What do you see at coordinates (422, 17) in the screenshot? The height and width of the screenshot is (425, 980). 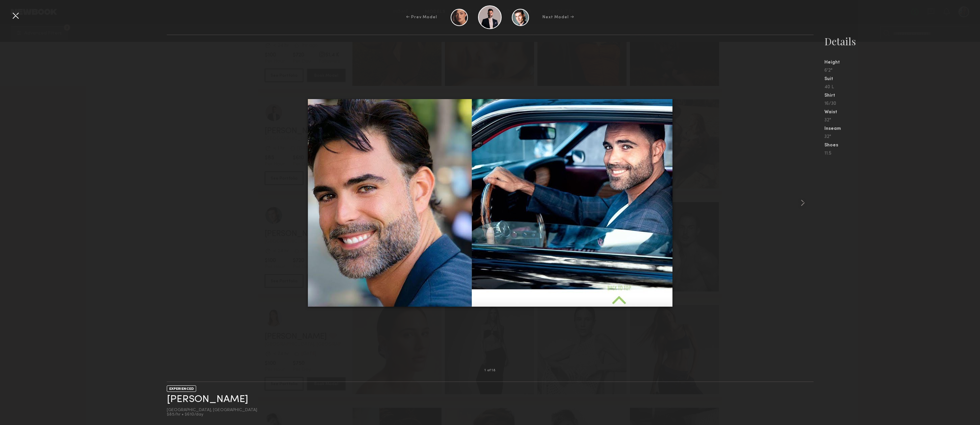 I see `div: ← Prev Model` at bounding box center [422, 17].